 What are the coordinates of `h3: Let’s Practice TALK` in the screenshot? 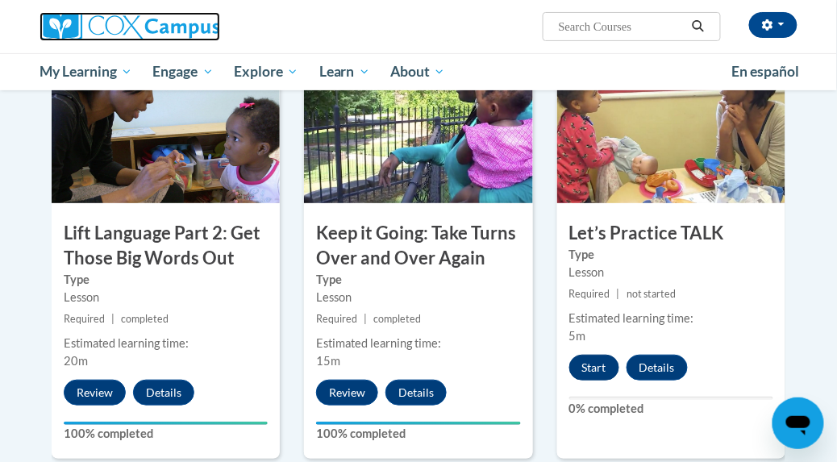 It's located at (671, 233).